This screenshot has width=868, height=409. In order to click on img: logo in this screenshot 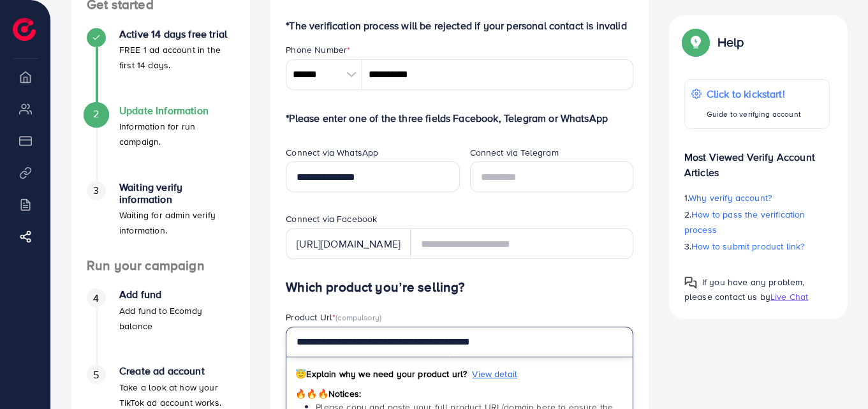, I will do `click(24, 29)`.